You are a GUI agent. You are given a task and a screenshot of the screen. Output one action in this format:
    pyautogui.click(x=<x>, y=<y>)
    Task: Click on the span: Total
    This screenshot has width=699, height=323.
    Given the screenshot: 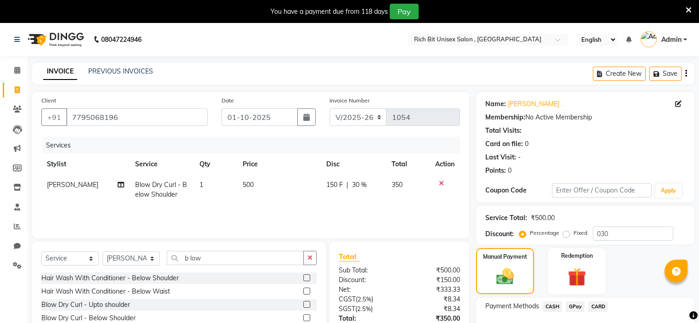 What is the action you would take?
    pyautogui.click(x=349, y=256)
    